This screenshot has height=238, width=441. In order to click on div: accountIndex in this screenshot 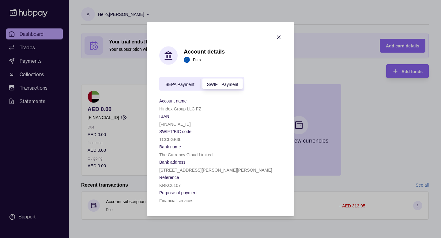, I will do `click(202, 84)`.